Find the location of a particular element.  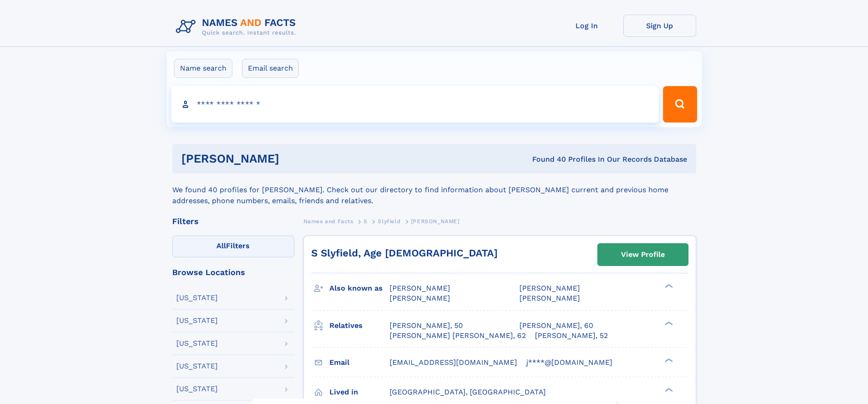

h3: Email is located at coordinates (359, 363).